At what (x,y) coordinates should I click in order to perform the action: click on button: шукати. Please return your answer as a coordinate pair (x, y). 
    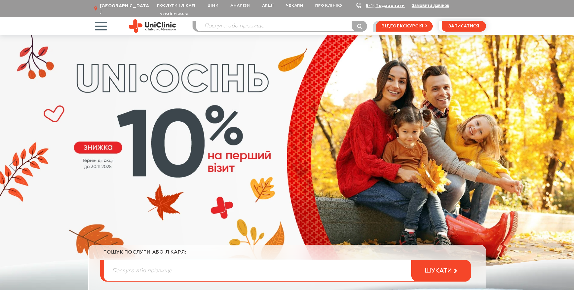
    Looking at the image, I should click on (441, 271).